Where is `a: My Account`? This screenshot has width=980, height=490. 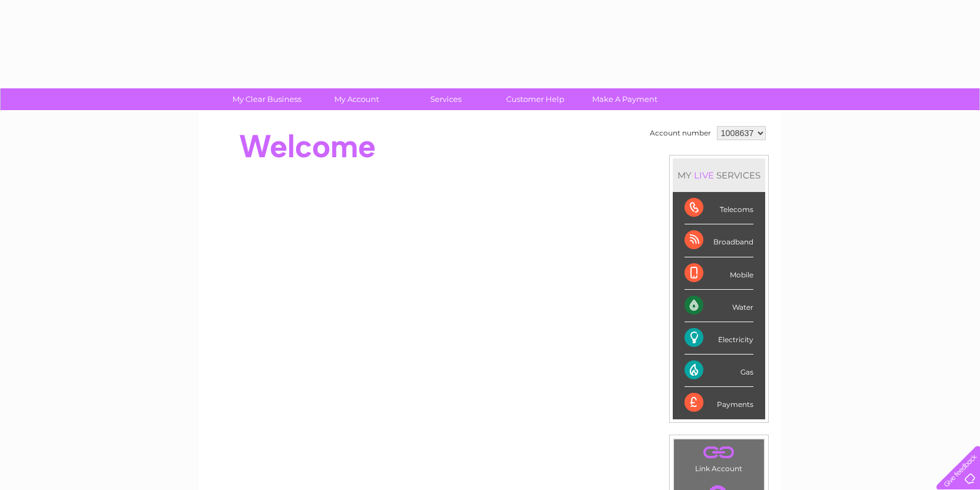 a: My Account is located at coordinates (356, 99).